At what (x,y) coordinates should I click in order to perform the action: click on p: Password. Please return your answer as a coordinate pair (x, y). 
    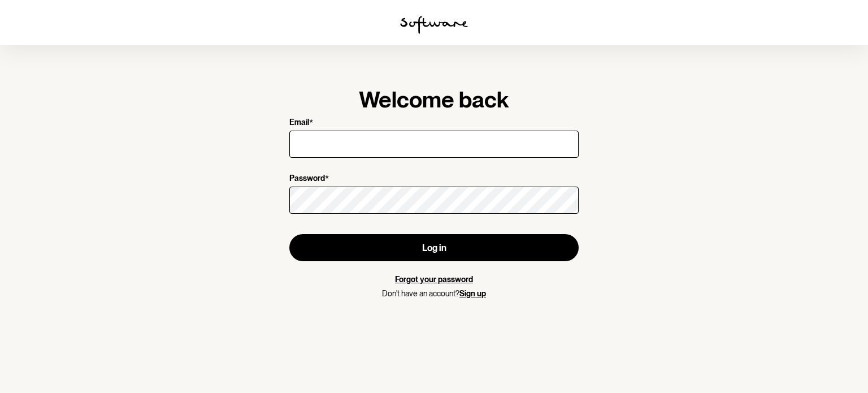
    Looking at the image, I should click on (307, 179).